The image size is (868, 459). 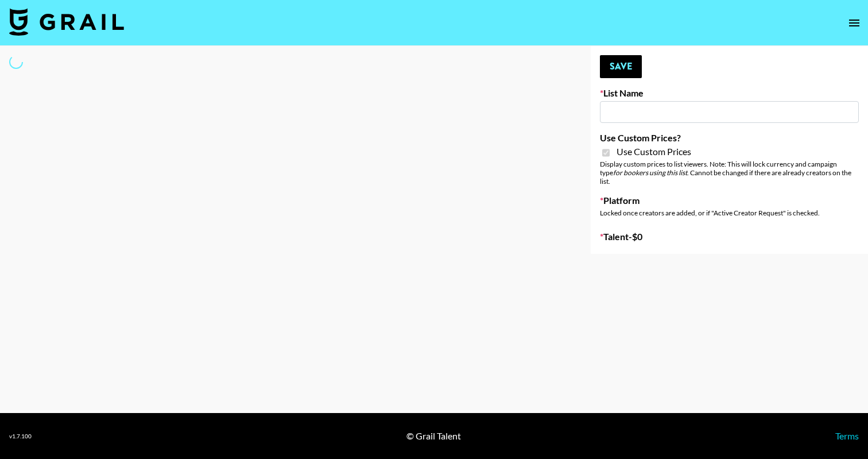 What do you see at coordinates (67, 22) in the screenshot?
I see `img: Grail Talent` at bounding box center [67, 22].